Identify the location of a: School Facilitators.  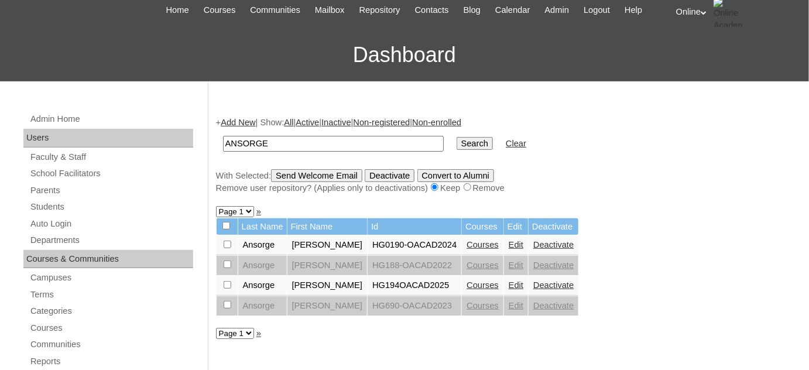
(111, 173).